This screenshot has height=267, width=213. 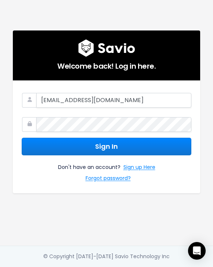 What do you see at coordinates (108, 179) in the screenshot?
I see `a: Forgot password?` at bounding box center [108, 179].